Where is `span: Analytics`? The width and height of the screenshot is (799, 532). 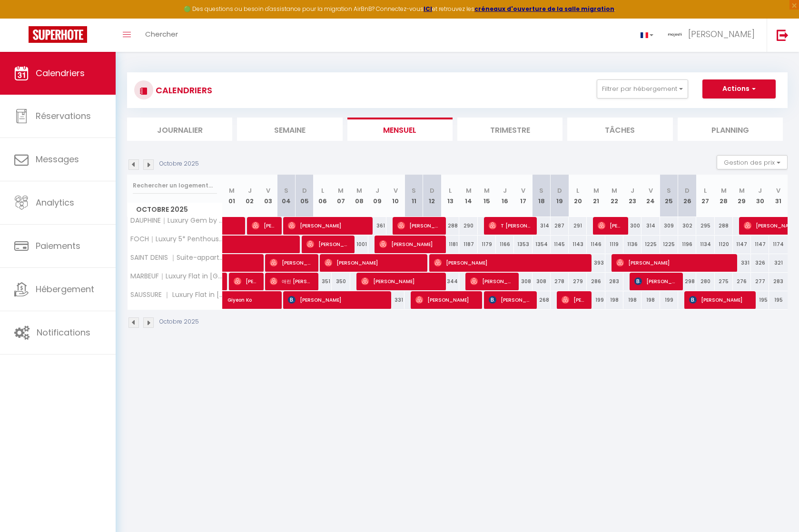 span: Analytics is located at coordinates (55, 202).